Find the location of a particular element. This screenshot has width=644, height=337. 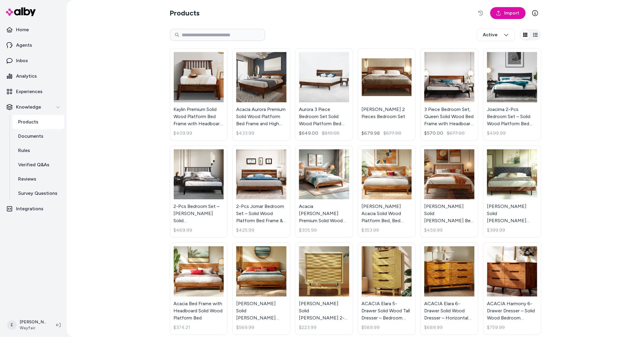

a: 2-Pcs Bedroom Set – Jildardo Solid Wood Platform Bed Frame & Matching Nightstand, Scandinavian Ru... is located at coordinates (199, 192).